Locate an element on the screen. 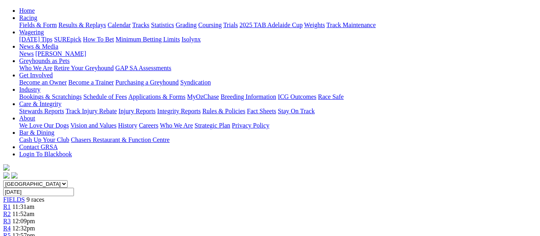  span: R4 is located at coordinates (7, 228).